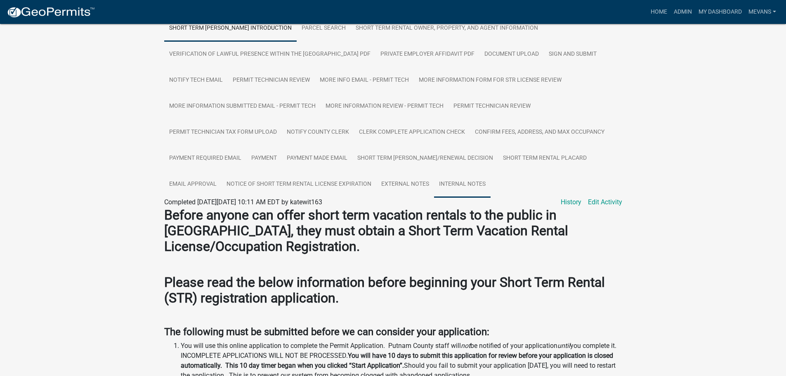  Describe the element at coordinates (563, 345) in the screenshot. I see `i: until` at that location.